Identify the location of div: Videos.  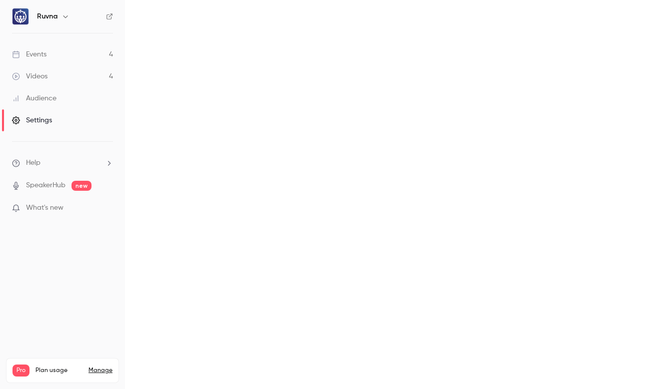
(29, 76).